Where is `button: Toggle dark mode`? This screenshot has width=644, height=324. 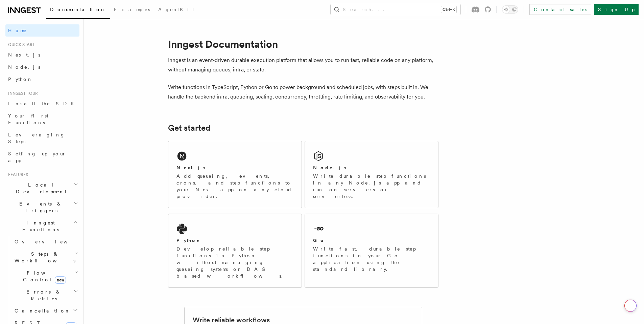
button: Toggle dark mode is located at coordinates (511, 10).